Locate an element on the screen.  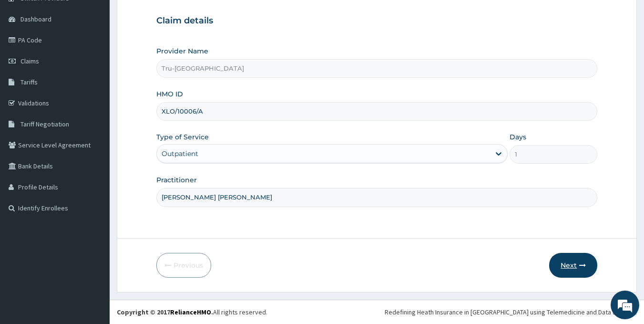
button: Previous is located at coordinates (183, 266).